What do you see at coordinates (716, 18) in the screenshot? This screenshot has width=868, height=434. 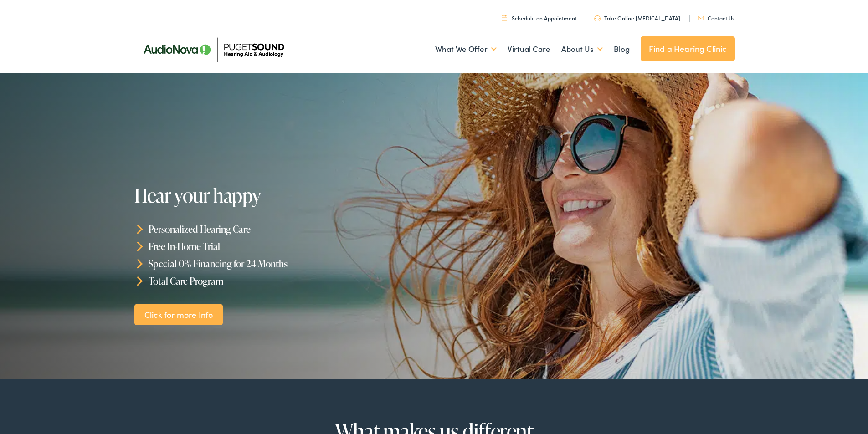 I see `a: Contact Us` at bounding box center [716, 18].